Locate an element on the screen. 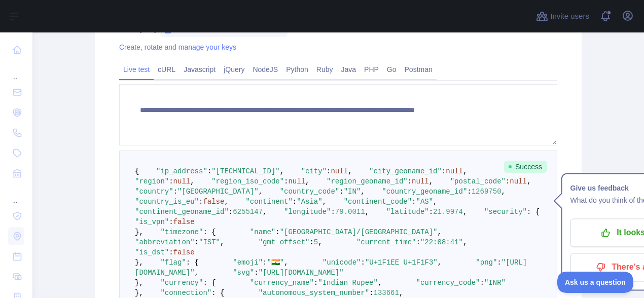 The height and width of the screenshot is (298, 644). span: "AS" is located at coordinates (425, 202).